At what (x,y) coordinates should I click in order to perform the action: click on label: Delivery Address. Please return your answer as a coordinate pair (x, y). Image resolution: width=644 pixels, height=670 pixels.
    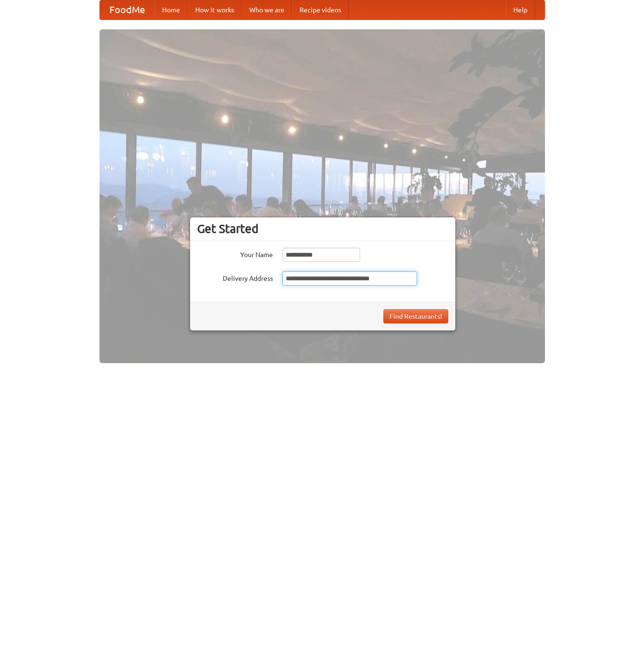
    Looking at the image, I should click on (235, 277).